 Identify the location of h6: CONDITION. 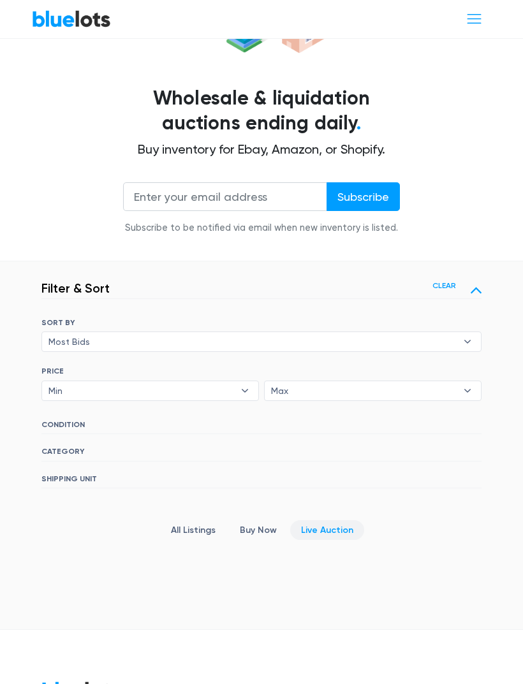
(261, 427).